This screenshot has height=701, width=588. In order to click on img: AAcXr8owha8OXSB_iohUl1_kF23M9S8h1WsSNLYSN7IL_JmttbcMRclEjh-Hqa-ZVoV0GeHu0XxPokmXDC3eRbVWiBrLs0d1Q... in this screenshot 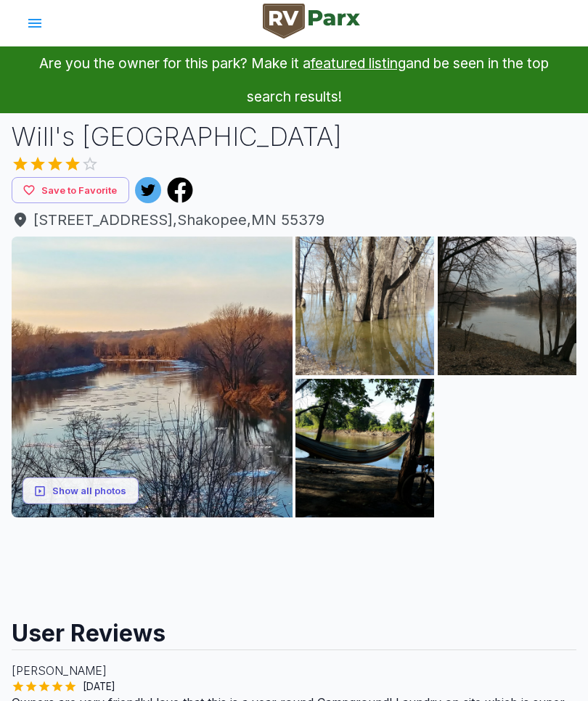, I will do `click(507, 306)`.